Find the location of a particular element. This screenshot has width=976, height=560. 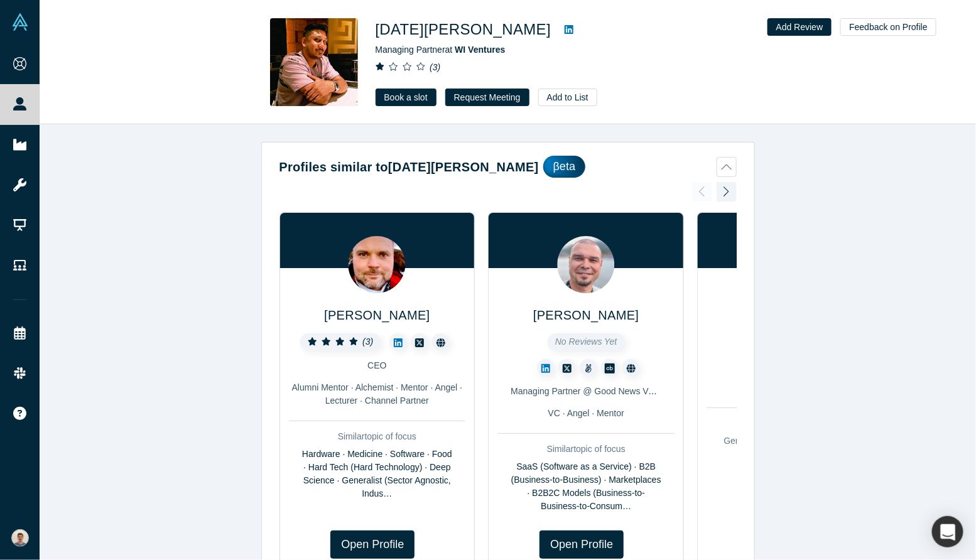

div: SaaS (Software as a Service) · B2B (Business-to-Business) · Marketplaces · B2B2C Models (Business... is located at coordinates (586, 487).